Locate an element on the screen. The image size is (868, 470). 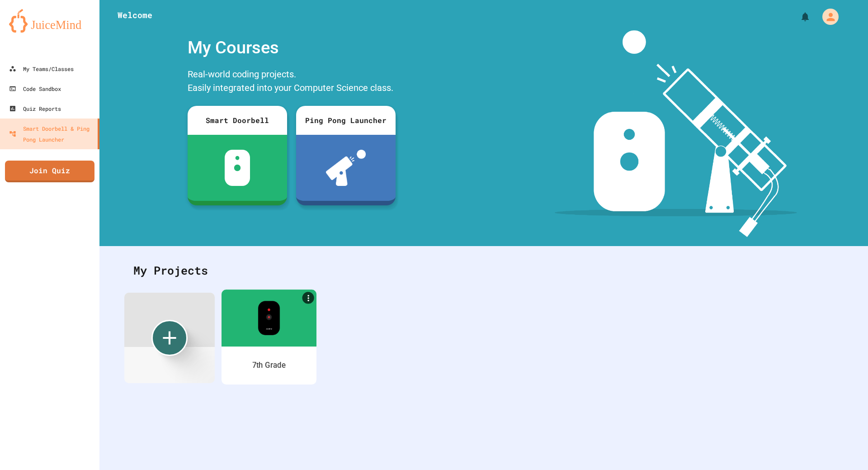
img: sdb-real-colors.png is located at coordinates (269, 318).